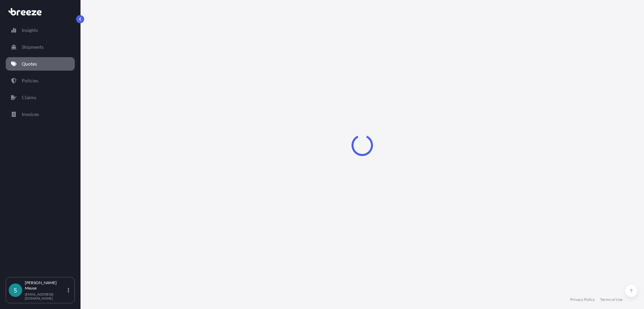 Image resolution: width=644 pixels, height=309 pixels. I want to click on span: S, so click(15, 290).